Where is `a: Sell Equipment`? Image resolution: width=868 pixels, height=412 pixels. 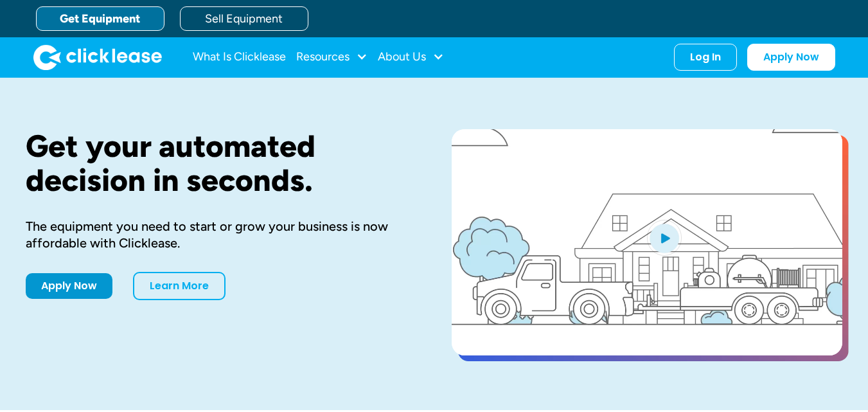 a: Sell Equipment is located at coordinates (244, 18).